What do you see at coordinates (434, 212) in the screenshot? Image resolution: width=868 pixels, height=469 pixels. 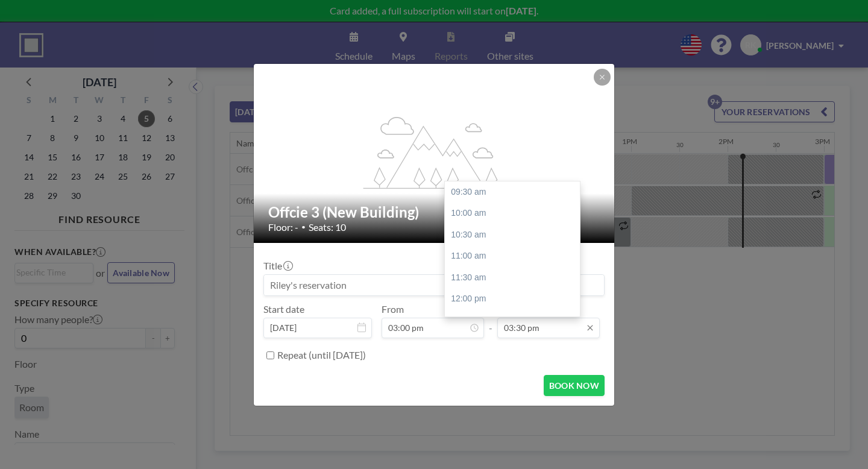 I see `h2: Offcie 3 (New Building)` at bounding box center [434, 212].